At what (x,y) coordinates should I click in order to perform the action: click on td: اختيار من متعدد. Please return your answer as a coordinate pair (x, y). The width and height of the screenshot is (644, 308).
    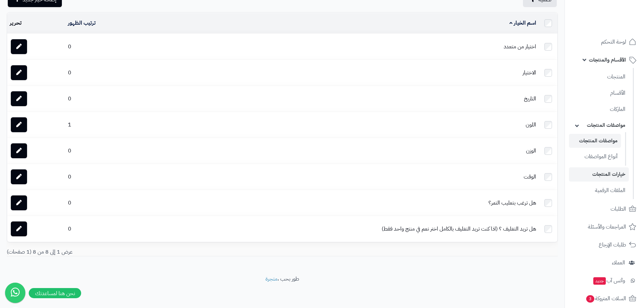
    Looking at the image, I should click on (343, 47).